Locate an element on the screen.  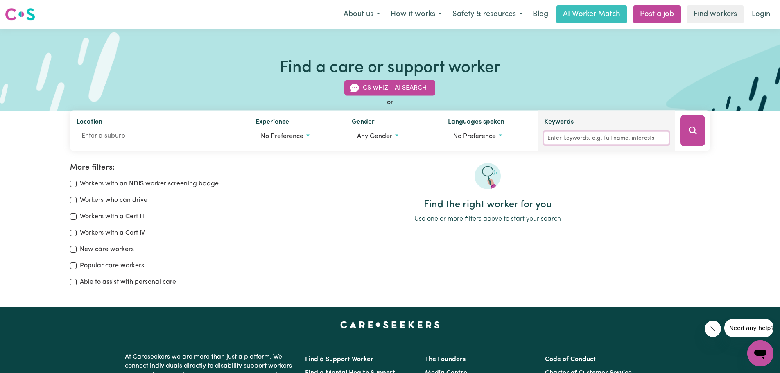
span: Any gender is located at coordinates (375, 136).